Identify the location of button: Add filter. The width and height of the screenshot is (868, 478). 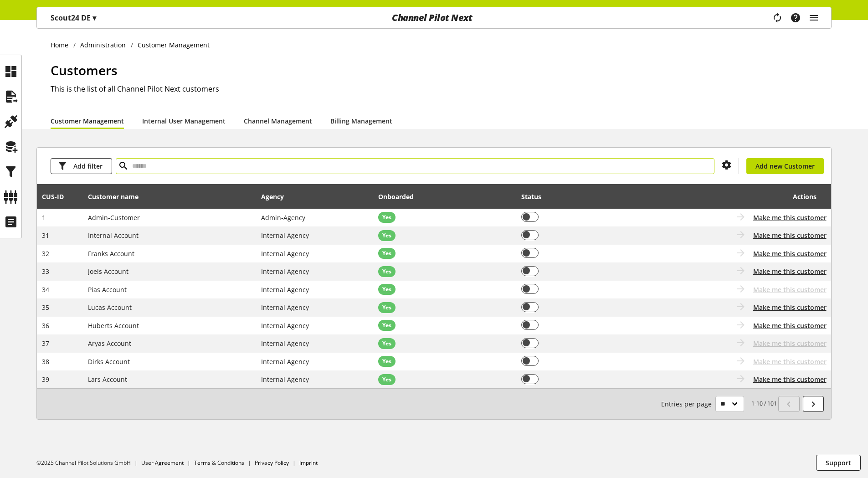
(81, 166).